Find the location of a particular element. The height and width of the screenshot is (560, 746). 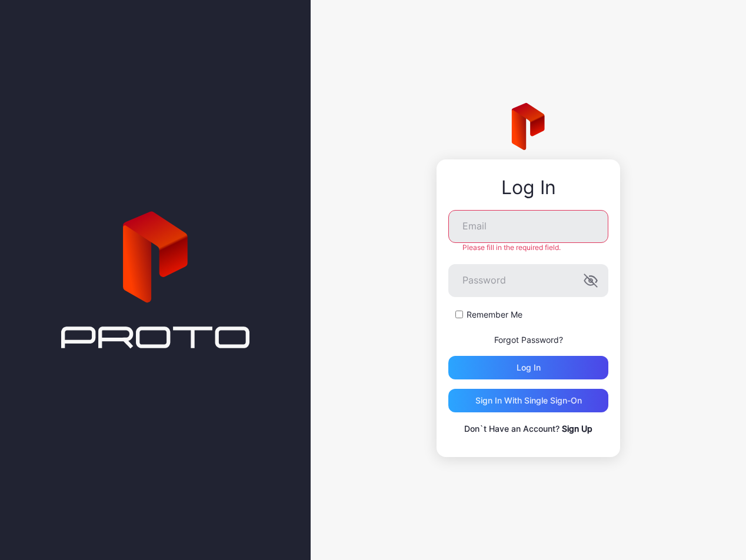

a: Sign Up is located at coordinates (577, 429).